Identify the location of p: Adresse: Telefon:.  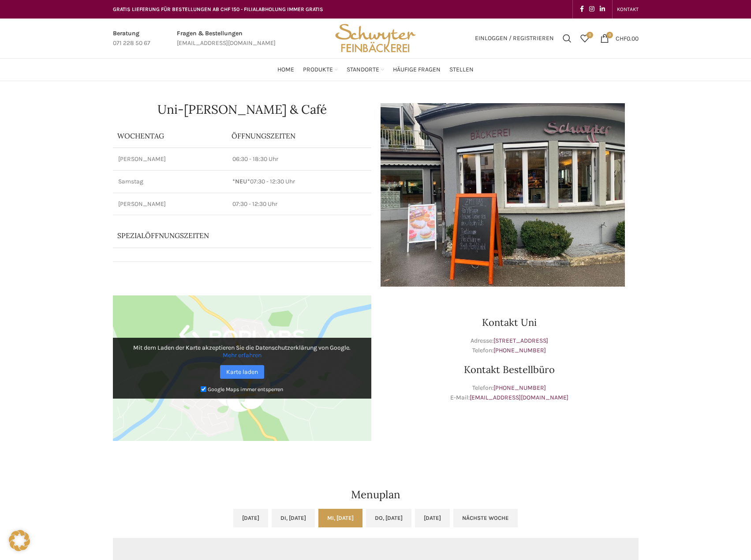
(509, 346).